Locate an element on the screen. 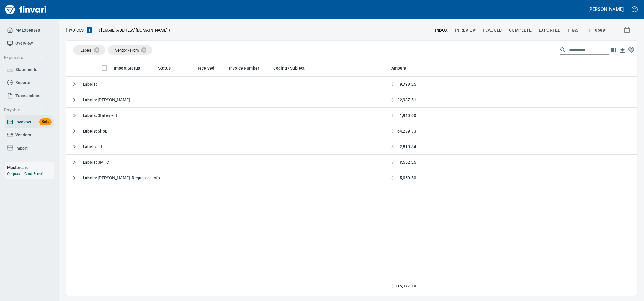 Image resolution: width=644 pixels, height=301 pixels. nav: breadcrumb is located at coordinates (75, 30).